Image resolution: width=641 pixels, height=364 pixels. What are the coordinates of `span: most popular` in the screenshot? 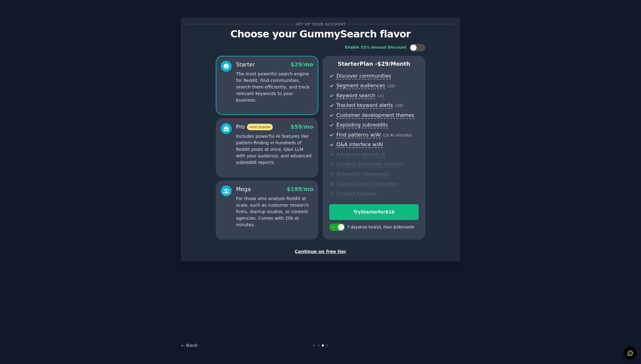 It's located at (260, 127).